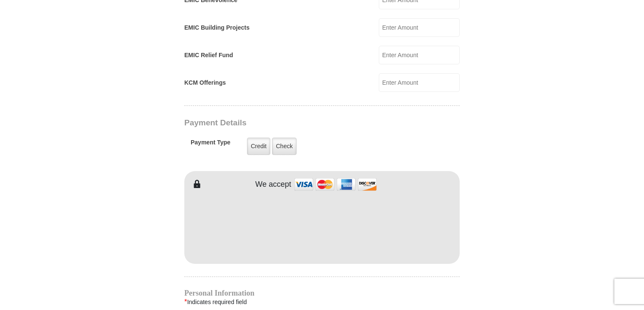 The image size is (644, 310). Describe the element at coordinates (258, 146) in the screenshot. I see `label: Credit` at that location.